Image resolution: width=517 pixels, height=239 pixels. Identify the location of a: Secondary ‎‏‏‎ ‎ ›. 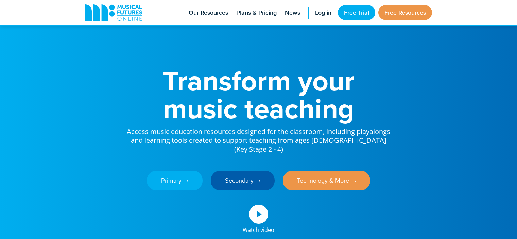
(243, 180).